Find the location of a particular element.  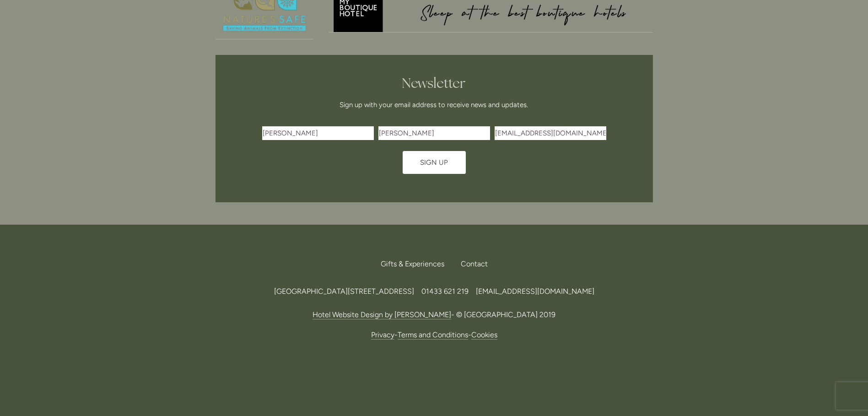

input: First Name is located at coordinates (318, 133).